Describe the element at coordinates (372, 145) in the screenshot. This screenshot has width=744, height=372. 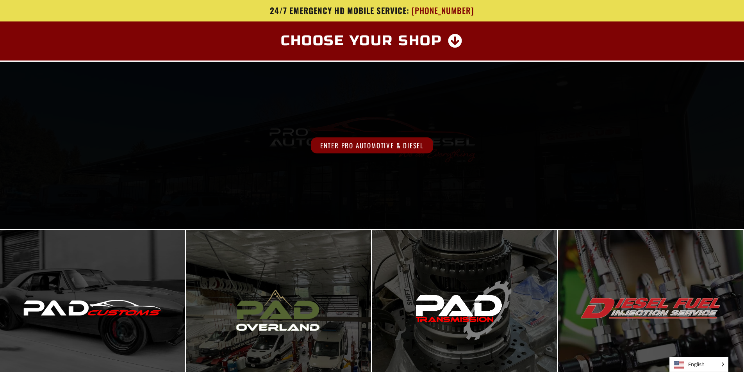
I see `span: Enter Pro Automotive & Diesel` at that location.